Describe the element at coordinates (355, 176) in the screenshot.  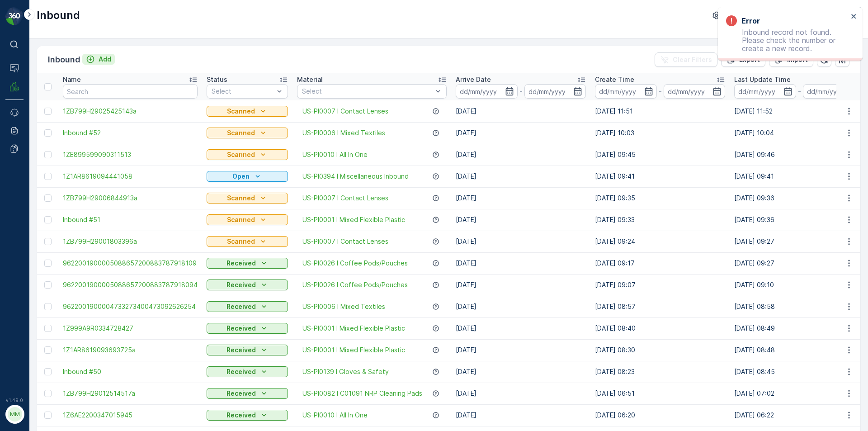
I see `span: US-PI0394 I Miscellaneous Inbound` at that location.